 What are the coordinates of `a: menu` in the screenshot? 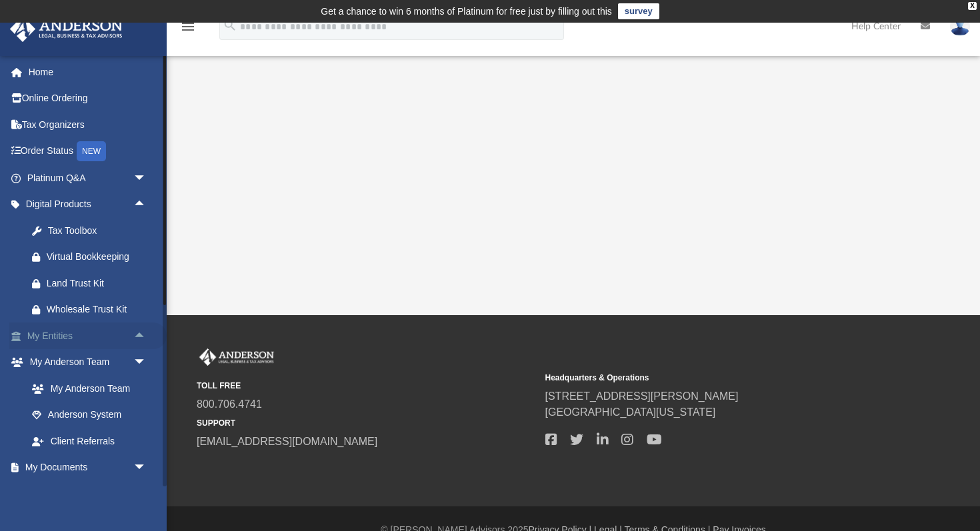 It's located at (188, 30).